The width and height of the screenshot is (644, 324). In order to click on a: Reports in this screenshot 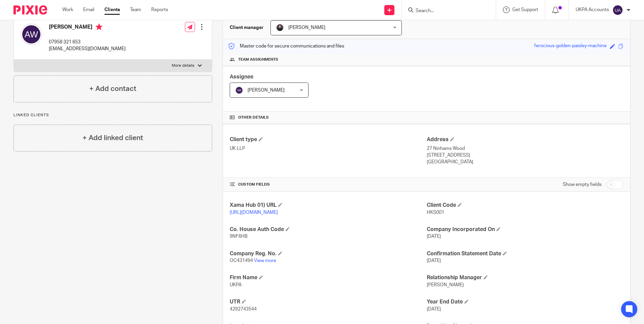, I will do `click(160, 9)`.